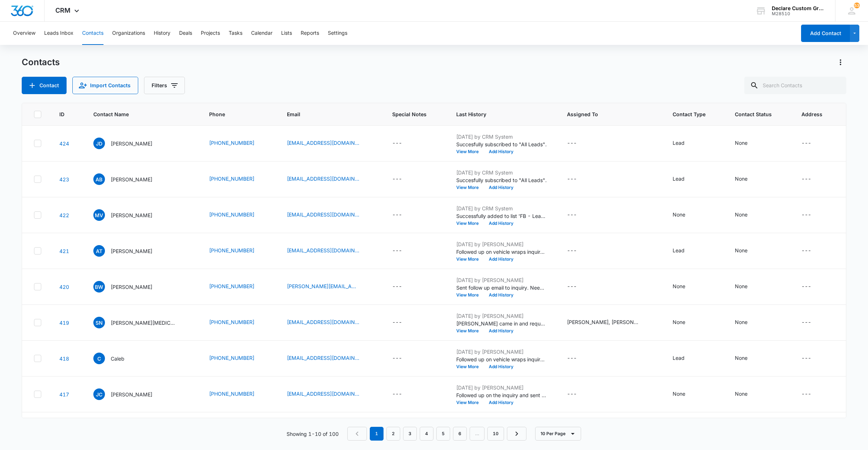 This screenshot has height=450, width=868. What do you see at coordinates (129, 143) in the screenshot?
I see `div: Contact Name - Jose Dominguez - Select to Edit Field` at bounding box center [129, 143].